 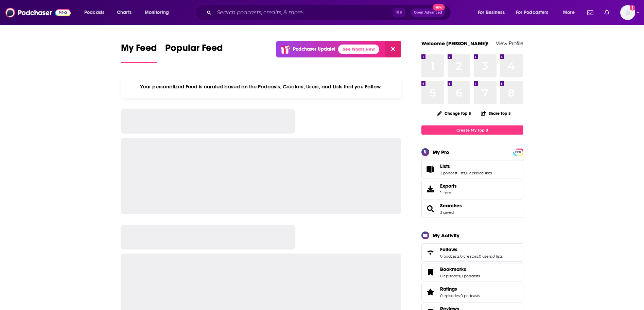 What do you see at coordinates (428, 13) in the screenshot?
I see `button: Open AdvancedNew` at bounding box center [428, 13].